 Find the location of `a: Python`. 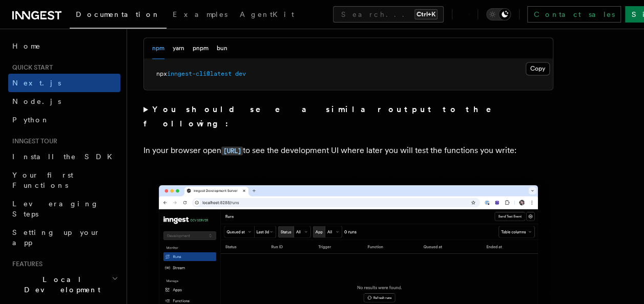

a: Python is located at coordinates (64, 120).